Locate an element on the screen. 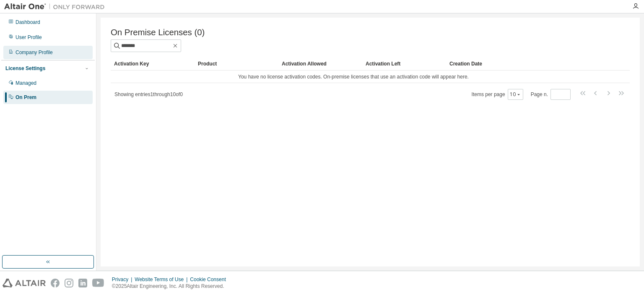 This screenshot has height=295, width=644. img: Altair One is located at coordinates (57, 7).